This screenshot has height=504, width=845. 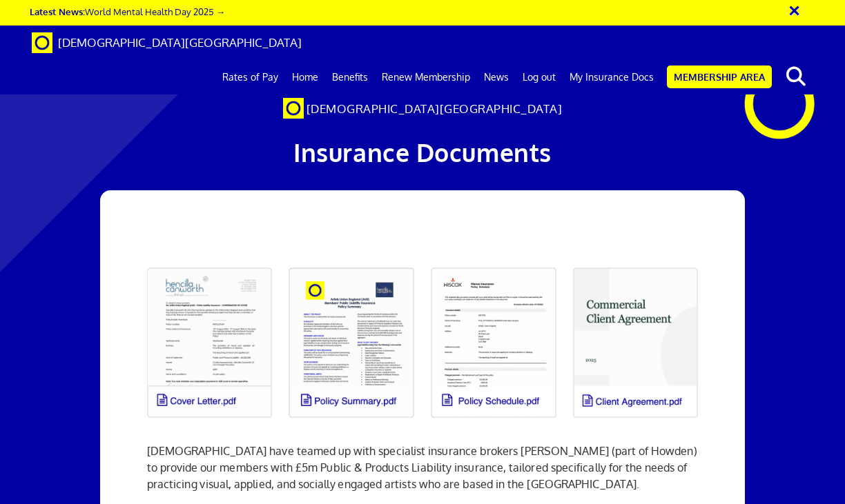 What do you see at coordinates (795, 77) in the screenshot?
I see `button: search` at bounding box center [795, 77].